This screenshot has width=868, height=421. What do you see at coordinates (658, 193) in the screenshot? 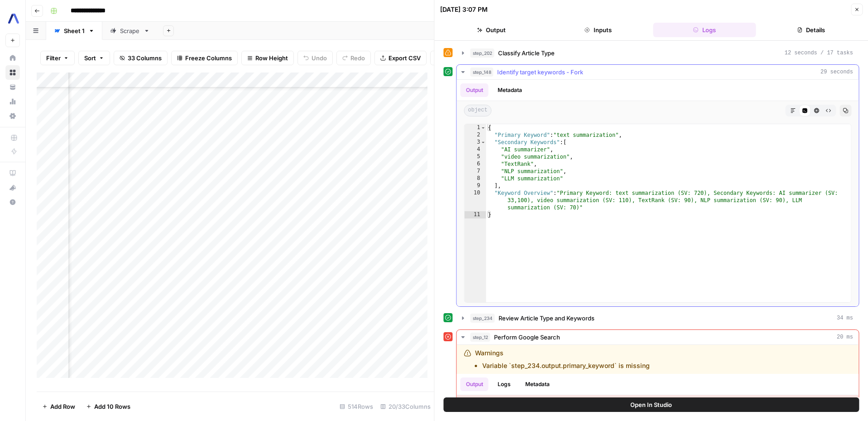
I see `div: 29 seconds` at bounding box center [658, 193].